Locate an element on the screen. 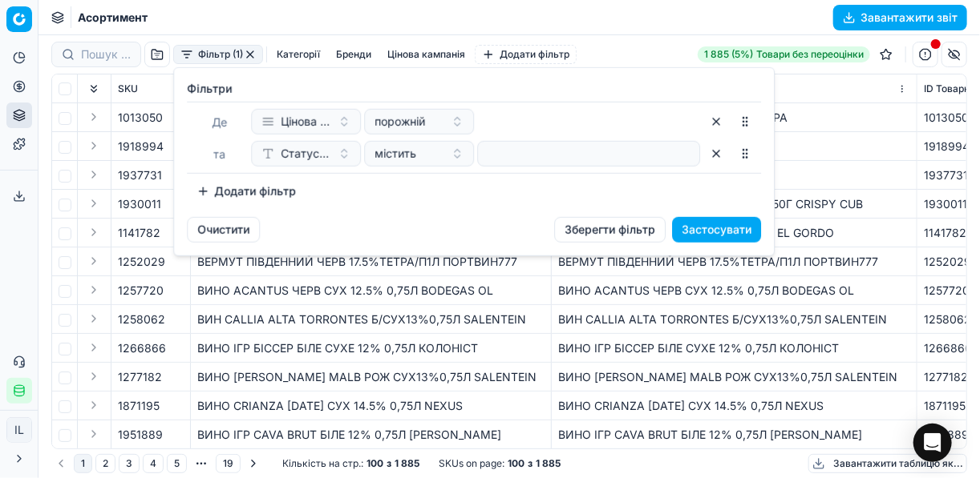 This screenshot has height=478, width=980. span: Цінова кампанія is located at coordinates (306, 122).